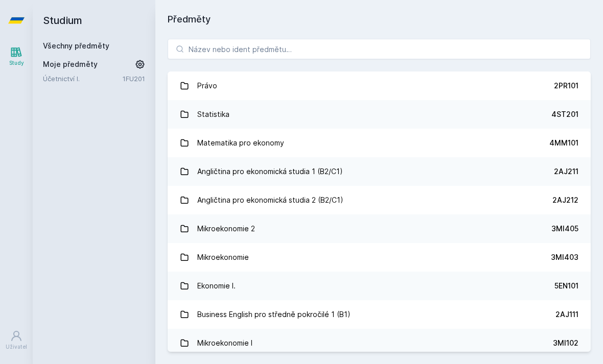  What do you see at coordinates (379, 49) in the screenshot?
I see `input: Název nebo ident předmětu…` at bounding box center [379, 49].